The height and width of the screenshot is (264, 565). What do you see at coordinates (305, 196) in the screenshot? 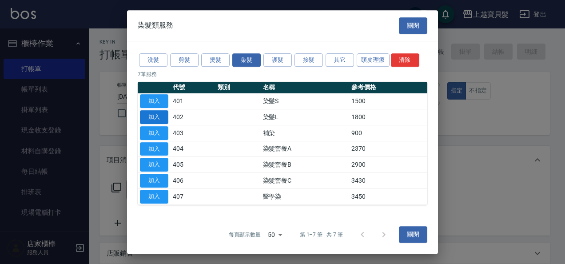
I see `td: 醫學染` at bounding box center [305, 196].